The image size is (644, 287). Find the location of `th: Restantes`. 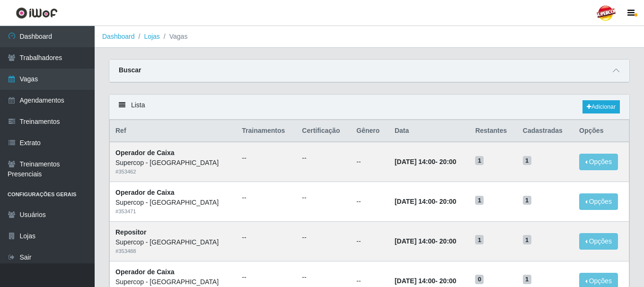

th: Restantes is located at coordinates (493, 131).